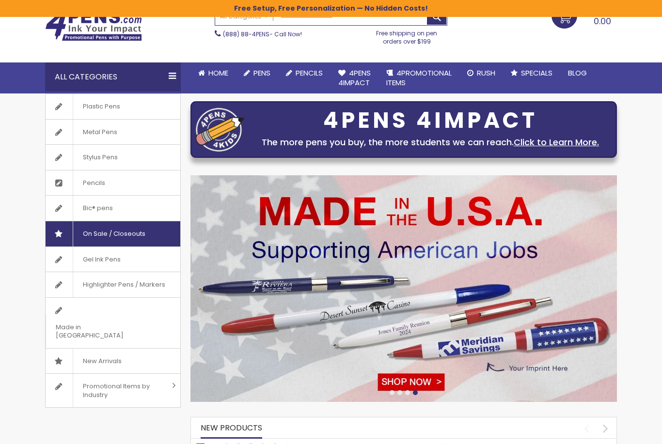  I want to click on div: 4PENS 4IMPACT, so click(430, 121).